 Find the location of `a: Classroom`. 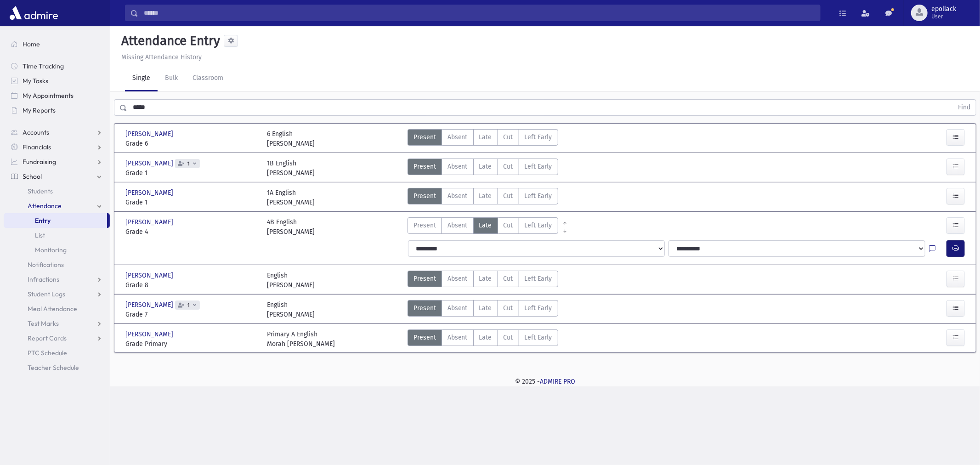

a: Classroom is located at coordinates (207, 78).